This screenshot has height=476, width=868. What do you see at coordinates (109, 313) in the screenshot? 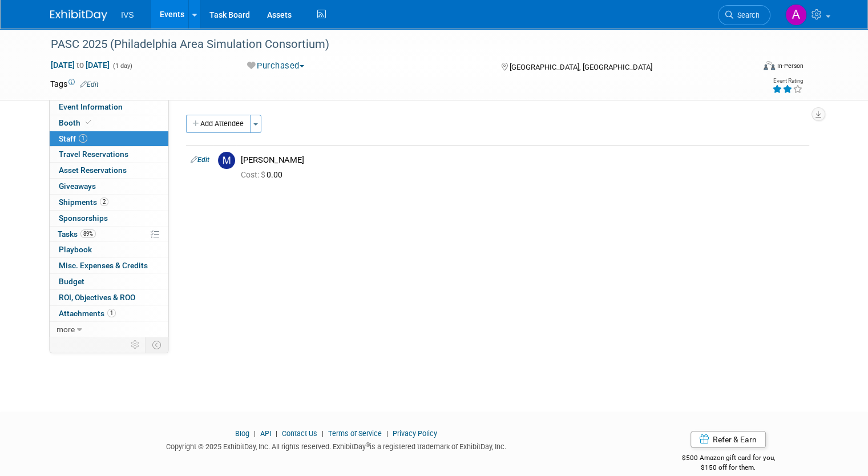
I see `a: Attachments1` at bounding box center [109, 313].